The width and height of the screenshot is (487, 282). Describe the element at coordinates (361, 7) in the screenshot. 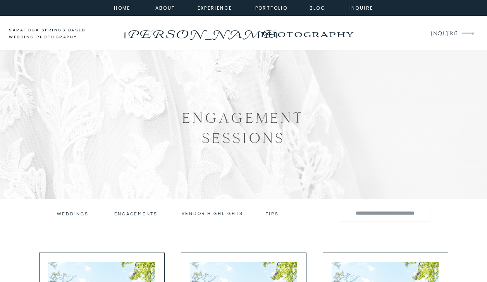

I see `a: inquire` at that location.